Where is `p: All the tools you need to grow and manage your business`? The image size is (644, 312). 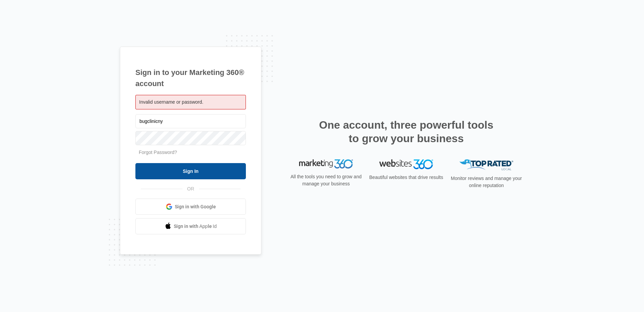
p: All the tools you need to grow and manage your business is located at coordinates (326, 180).